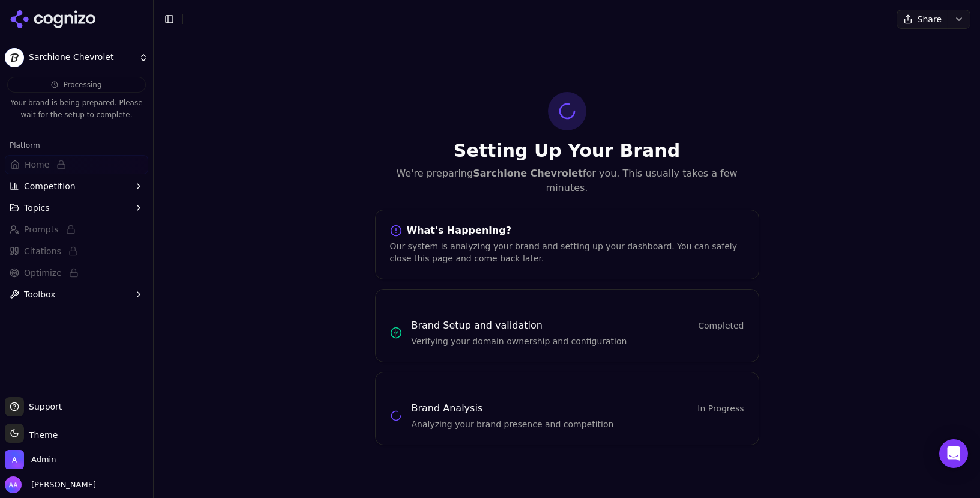 The image size is (980, 498). What do you see at coordinates (578, 423) in the screenshot?
I see `p: Analyzing your brand presence and competition` at bounding box center [578, 423].